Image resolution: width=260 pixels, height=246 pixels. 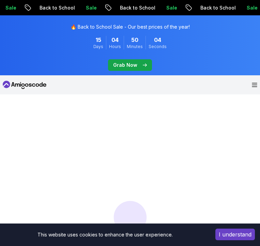 I want to click on span: 15 Days, so click(x=98, y=40).